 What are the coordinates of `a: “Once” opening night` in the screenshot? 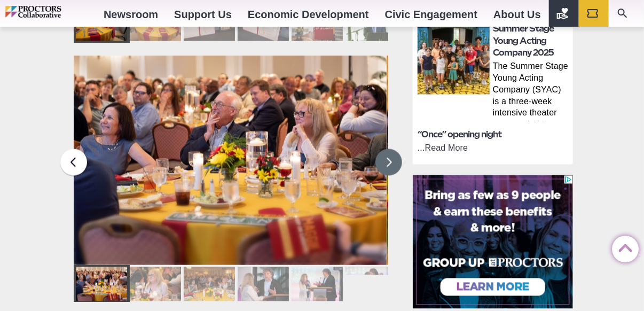 It's located at (459, 135).